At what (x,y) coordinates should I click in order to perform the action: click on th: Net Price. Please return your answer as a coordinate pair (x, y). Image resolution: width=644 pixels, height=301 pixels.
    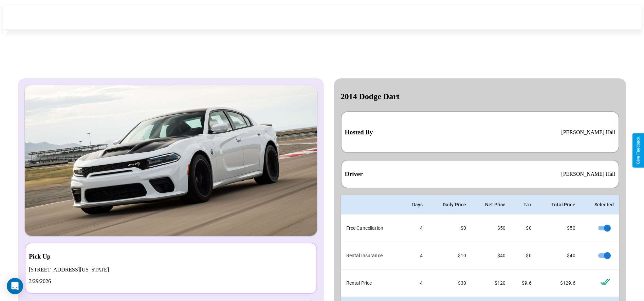
    Looking at the image, I should click on (491, 204).